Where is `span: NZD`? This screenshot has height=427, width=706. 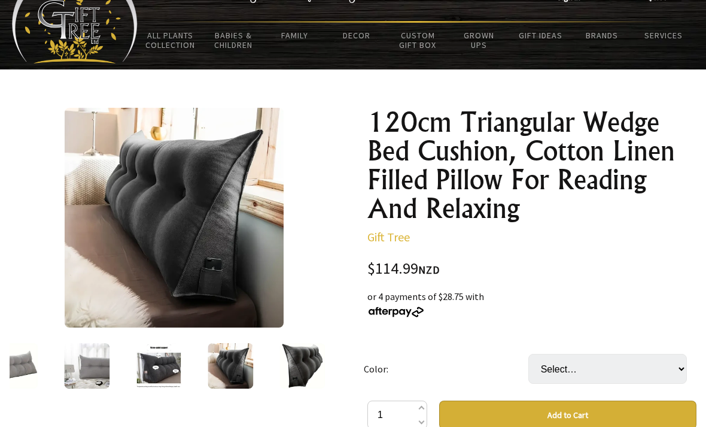
span: NZD is located at coordinates (429, 269).